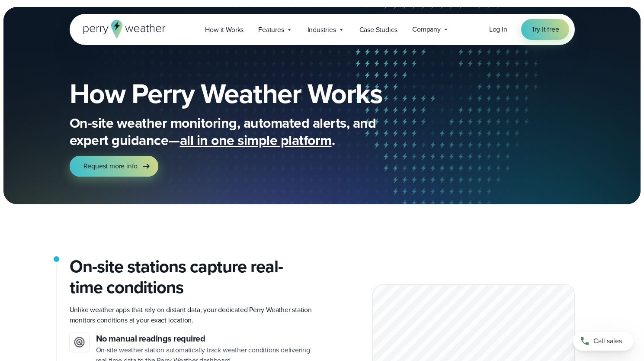 This screenshot has height=361, width=644. Describe the element at coordinates (270, 30) in the screenshot. I see `span: Features` at that location.